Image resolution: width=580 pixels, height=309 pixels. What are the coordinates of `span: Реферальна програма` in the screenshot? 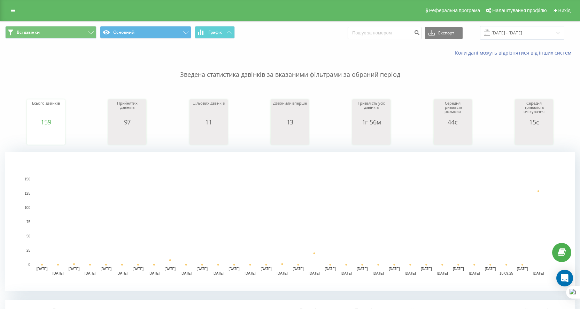 It's located at (454, 10).